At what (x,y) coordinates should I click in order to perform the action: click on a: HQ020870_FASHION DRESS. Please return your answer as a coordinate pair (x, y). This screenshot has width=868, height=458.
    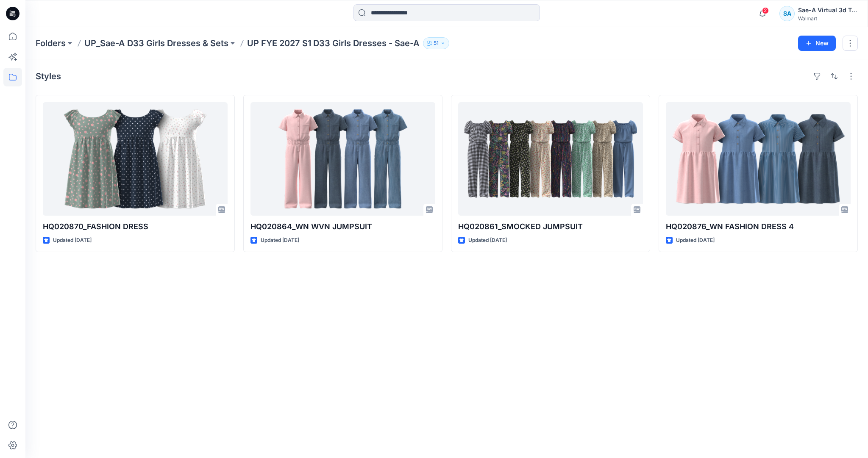
    Looking at the image, I should click on (135, 159).